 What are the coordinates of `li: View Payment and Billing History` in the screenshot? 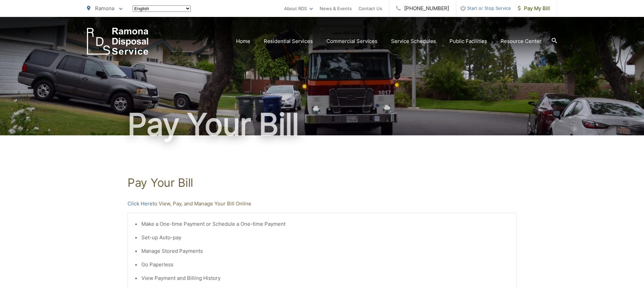 It's located at (326, 278).